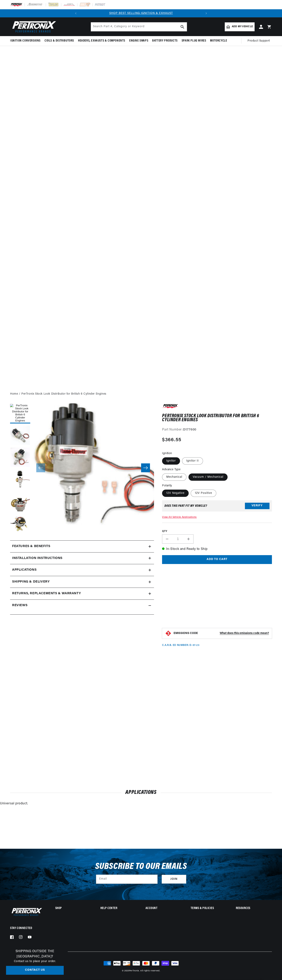  I want to click on summary: Ignition Conversions, so click(26, 41).